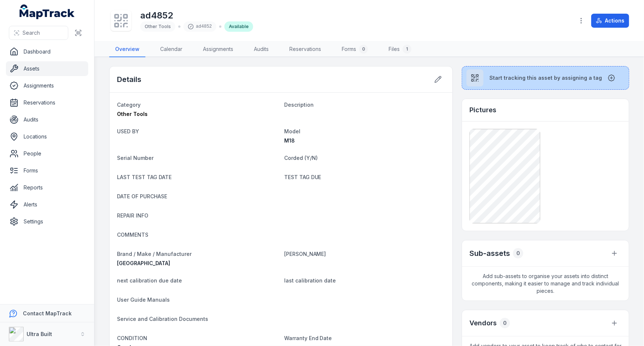  I want to click on span: DATE OF PURCHASE, so click(142, 196).